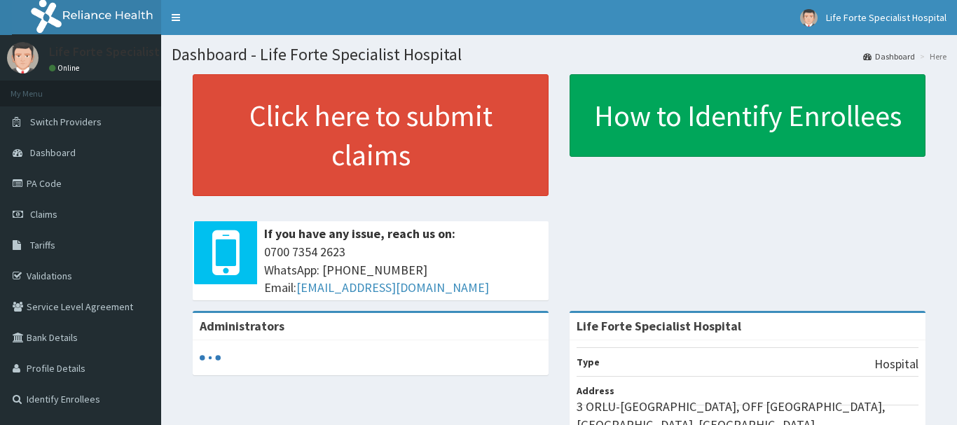 Image resolution: width=957 pixels, height=425 pixels. Describe the element at coordinates (53, 153) in the screenshot. I see `span: Dashboard` at that location.